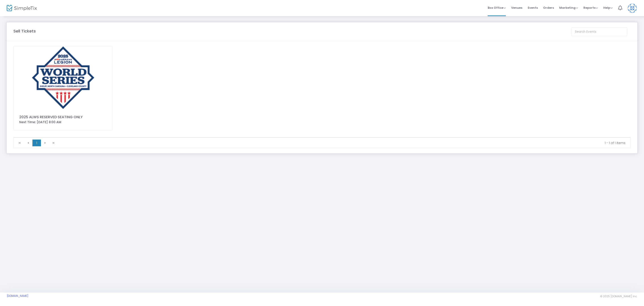 This screenshot has height=306, width=644. I want to click on span: Events, so click(532, 8).